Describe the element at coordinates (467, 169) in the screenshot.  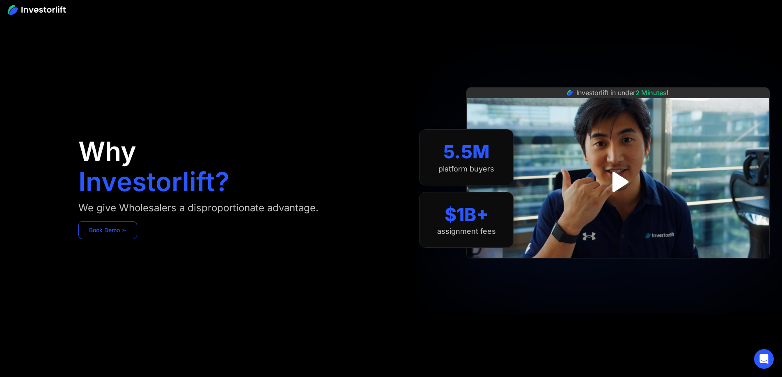
I see `div: platform buyers` at that location.